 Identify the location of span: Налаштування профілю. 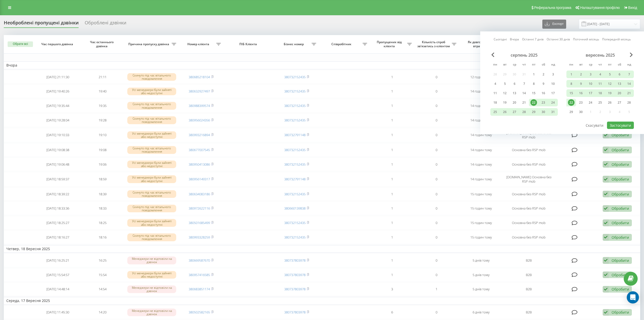
(600, 8).